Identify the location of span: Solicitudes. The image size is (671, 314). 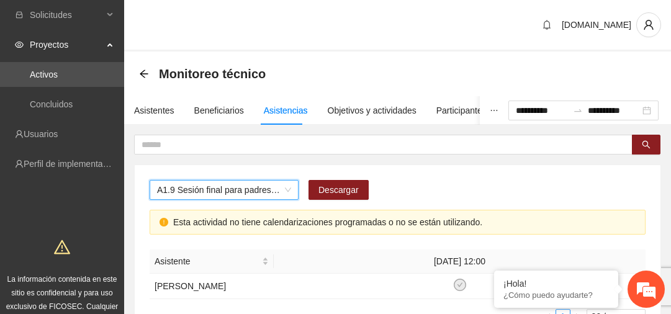
(66, 15).